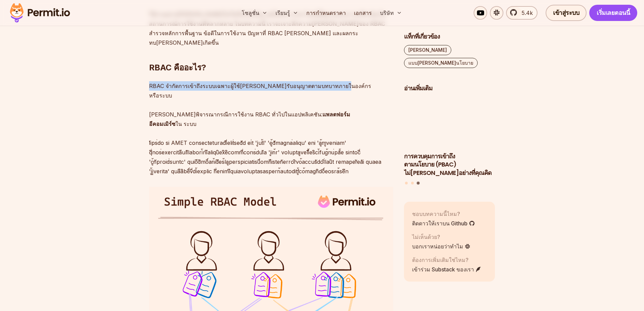 This screenshot has width=644, height=311. What do you see at coordinates (418, 88) in the screenshot?
I see `font: อ่านเพิ่มเติม` at bounding box center [418, 88].